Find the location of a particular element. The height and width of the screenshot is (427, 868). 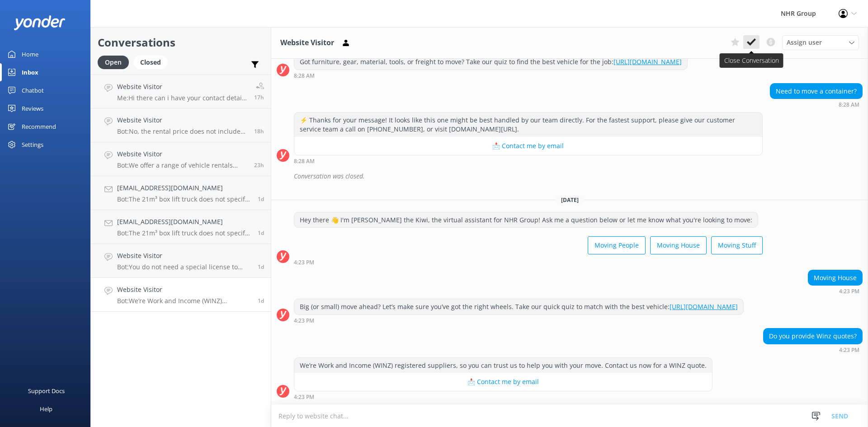

p: Bot: No, the rental price does not include fuel. If the vehicle is returned without a full tank, ... is located at coordinates (182, 132).